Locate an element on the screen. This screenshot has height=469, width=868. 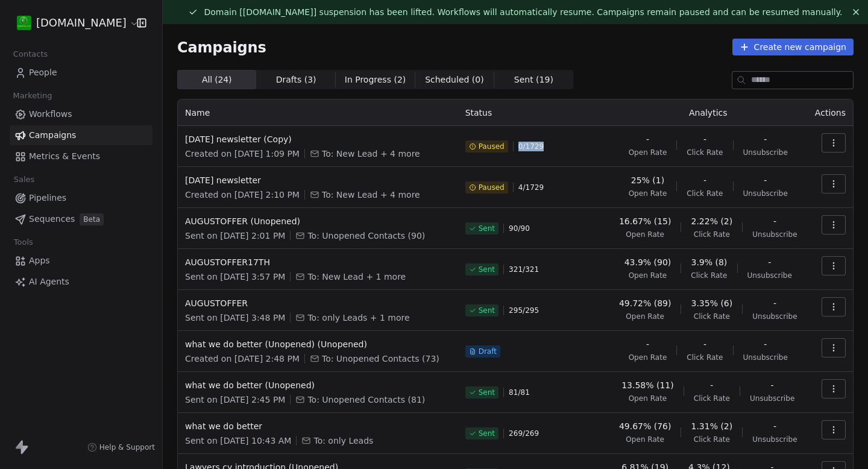
span: 3.9% (8) is located at coordinates (709, 262).